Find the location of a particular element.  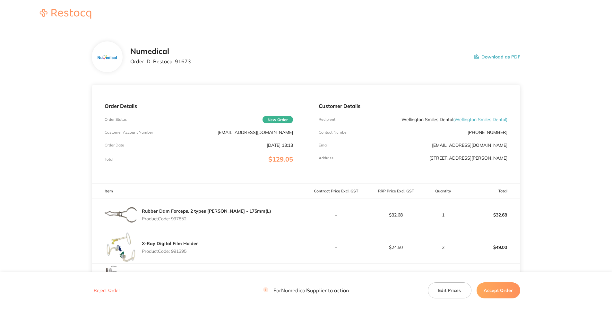

p: Order Date is located at coordinates (114, 145).